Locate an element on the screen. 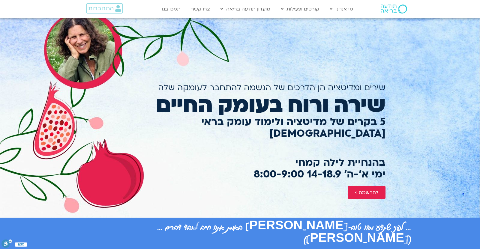 This screenshot has height=250, width=480. img: תודעה בריאה is located at coordinates (394, 9).